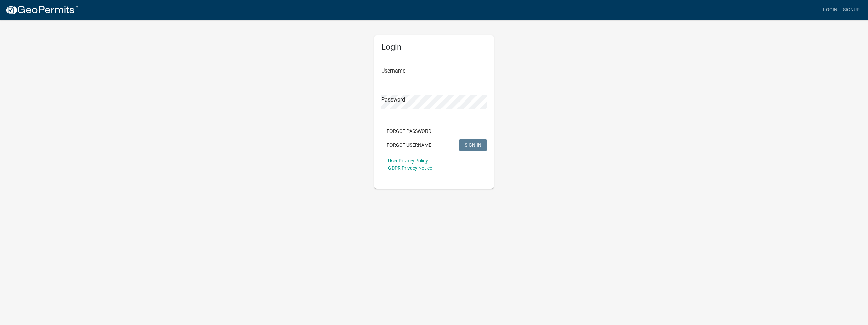 This screenshot has height=325, width=868. I want to click on button: SIGN IN, so click(473, 145).